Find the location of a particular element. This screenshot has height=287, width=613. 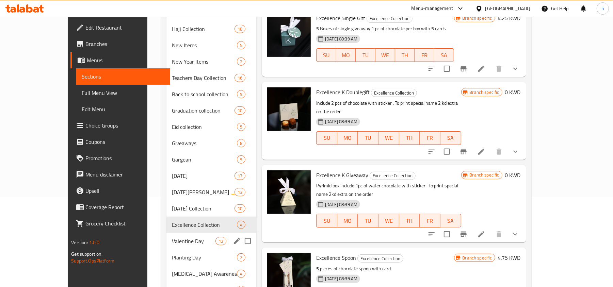

div: Graduation collection is located at coordinates (203, 111).